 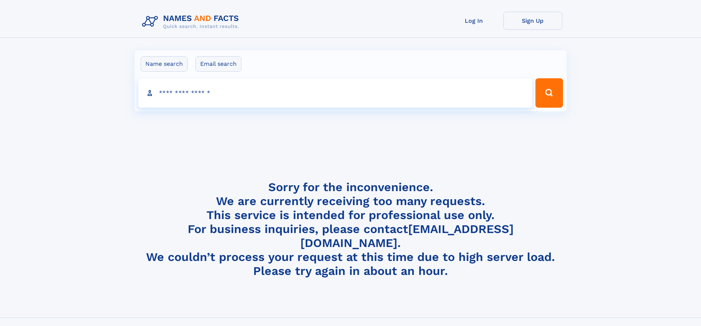 What do you see at coordinates (192, 22) in the screenshot?
I see `img: Logo Names and Facts` at bounding box center [192, 22].